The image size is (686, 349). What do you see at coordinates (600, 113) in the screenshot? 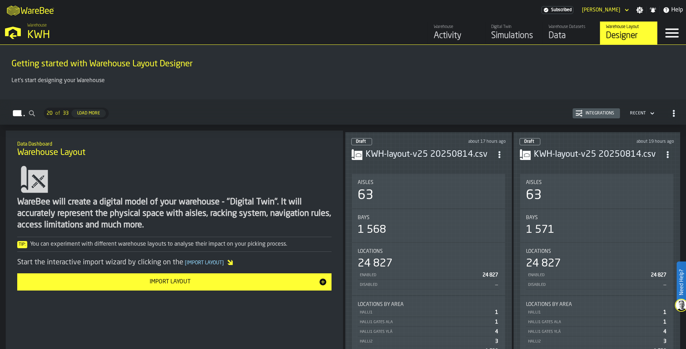
I see `div: Integrations` at bounding box center [600, 113].